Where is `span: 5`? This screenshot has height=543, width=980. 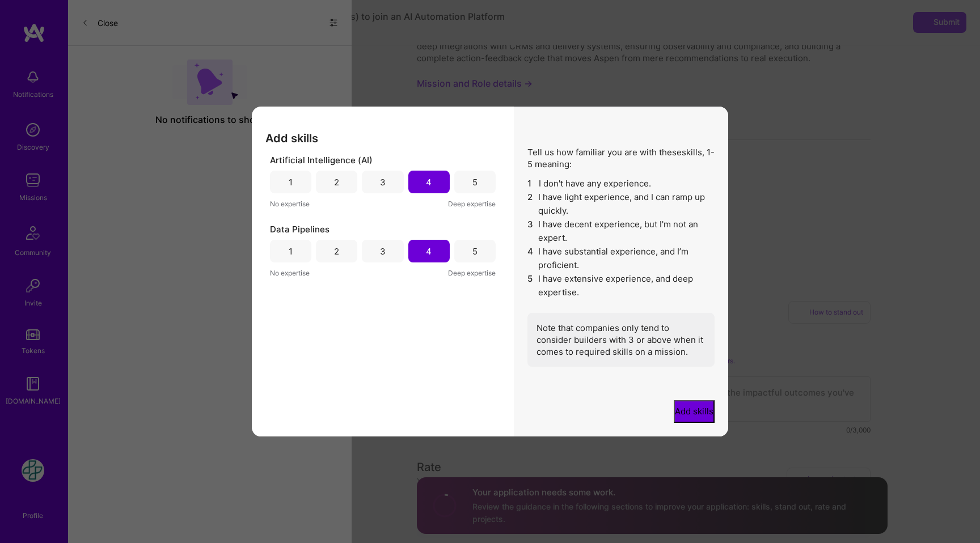 span: 5 is located at coordinates (530, 286).